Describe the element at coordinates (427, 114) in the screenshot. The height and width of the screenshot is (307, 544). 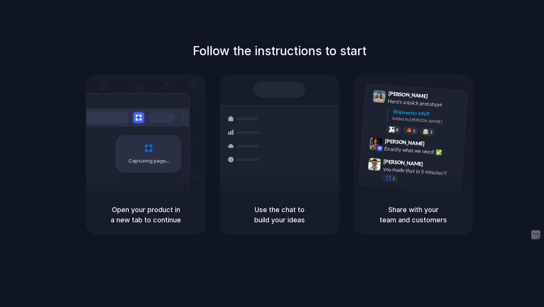
I see `div: Shipments MVP` at that location.